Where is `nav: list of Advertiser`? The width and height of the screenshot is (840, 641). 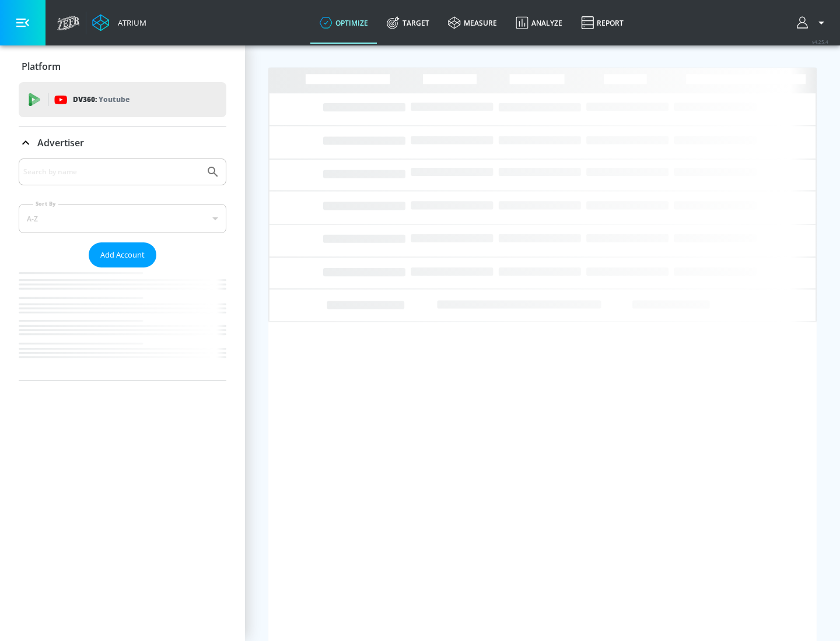 nav: list of Advertiser is located at coordinates (123, 324).